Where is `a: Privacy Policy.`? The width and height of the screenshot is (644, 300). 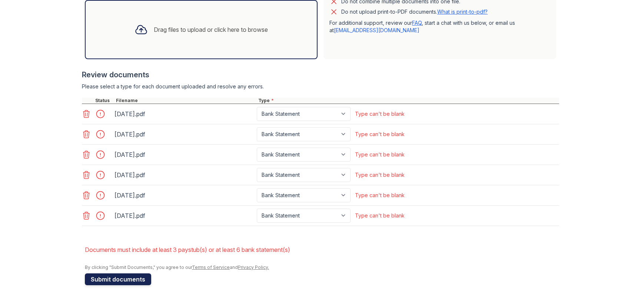
a: Privacy Policy. is located at coordinates (254, 267).